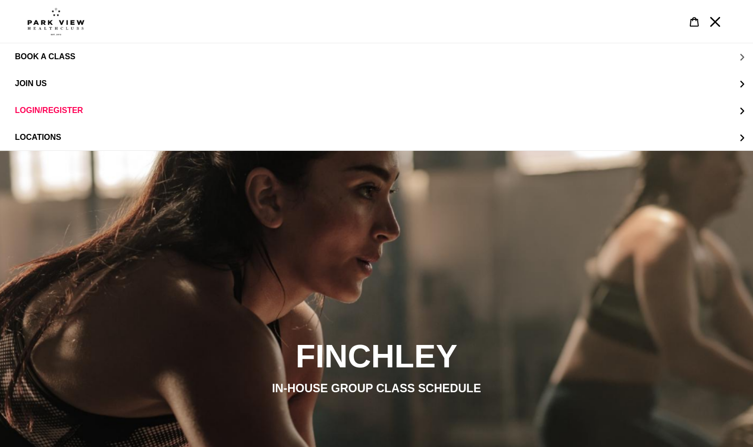 The height and width of the screenshot is (447, 753). What do you see at coordinates (377, 356) in the screenshot?
I see `h2: FINCHLEY` at bounding box center [377, 356].